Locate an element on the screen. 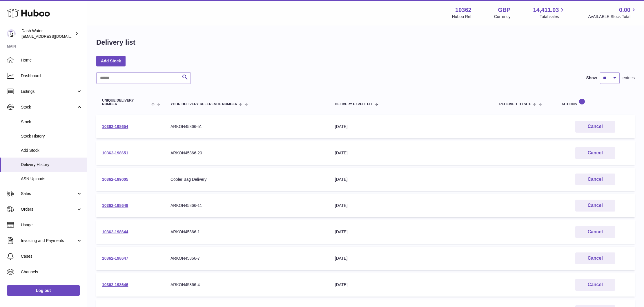 Image resolution: width=644 pixels, height=307 pixels. div: Currency is located at coordinates (502, 17).